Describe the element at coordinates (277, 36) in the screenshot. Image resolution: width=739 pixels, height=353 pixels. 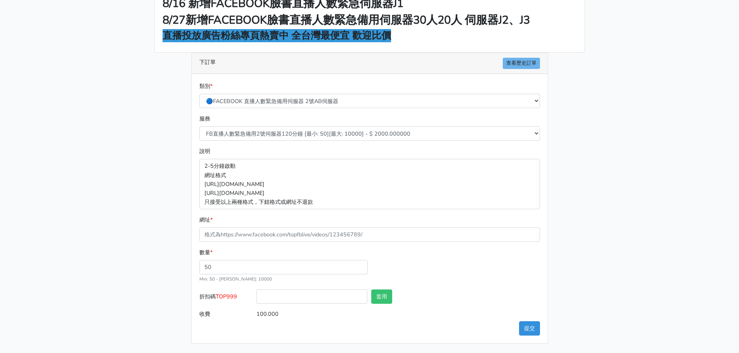
I see `strong: 直播投放廣告粉絲專頁熱賣中 全台灣最便宜 歡迎比價` at that location.